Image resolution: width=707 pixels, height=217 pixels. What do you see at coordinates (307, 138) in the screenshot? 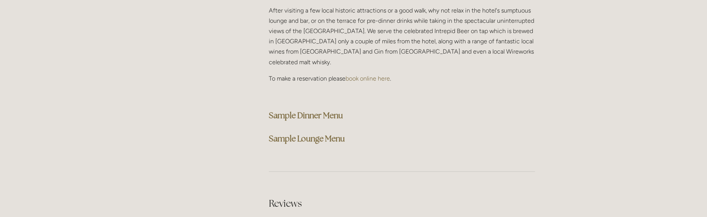
I see `strong: Sample Lounge Menu` at bounding box center [307, 138].